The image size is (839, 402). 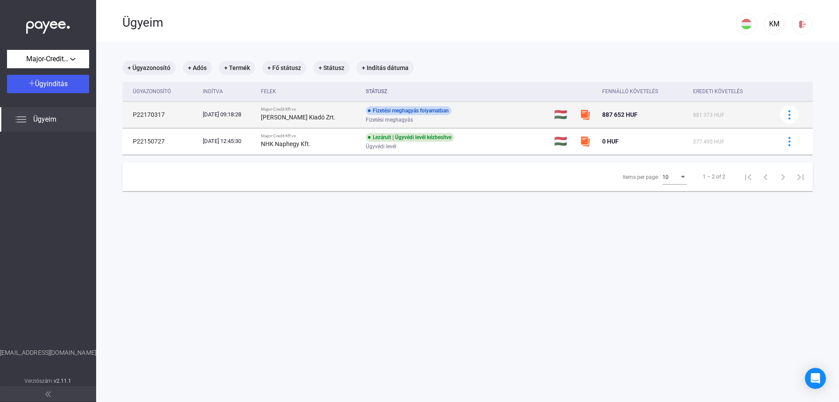 I want to click on div: Open Intercom Messenger, so click(x=816, y=378).